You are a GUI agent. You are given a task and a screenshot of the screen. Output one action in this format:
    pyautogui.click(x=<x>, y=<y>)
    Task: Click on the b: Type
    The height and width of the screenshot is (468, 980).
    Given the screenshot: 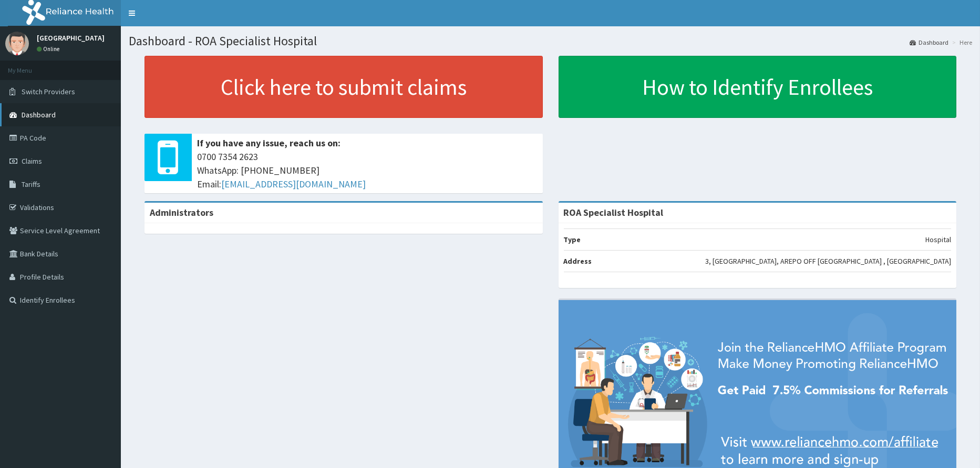 What is the action you would take?
    pyautogui.click(x=572, y=240)
    